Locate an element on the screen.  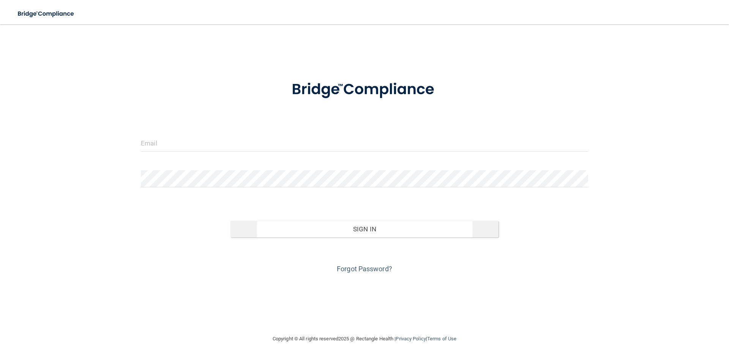
a: Terms of Use is located at coordinates (442, 339).